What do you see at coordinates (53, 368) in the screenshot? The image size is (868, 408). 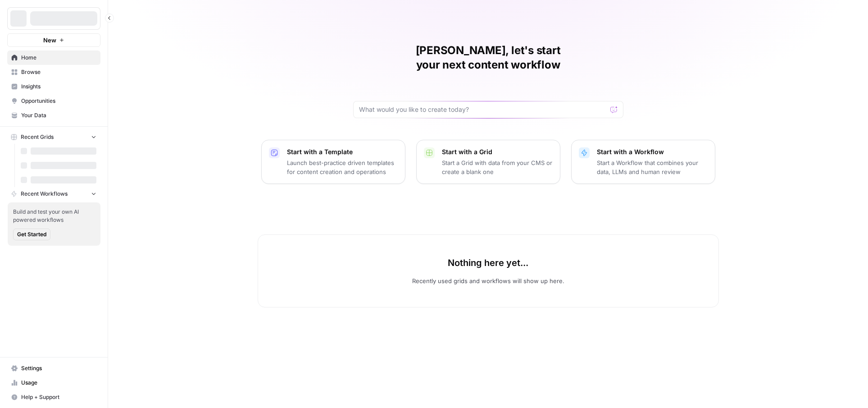 I see `a: Settings` at bounding box center [53, 368].